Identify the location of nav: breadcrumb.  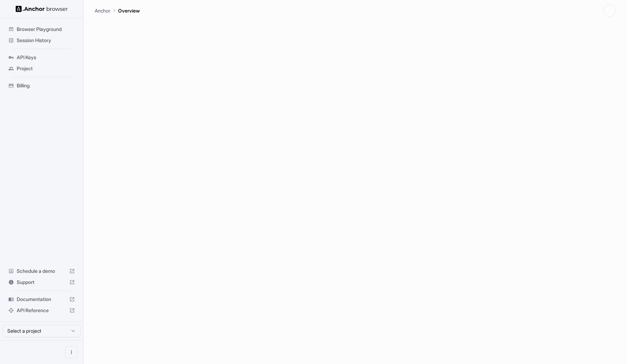
(117, 10).